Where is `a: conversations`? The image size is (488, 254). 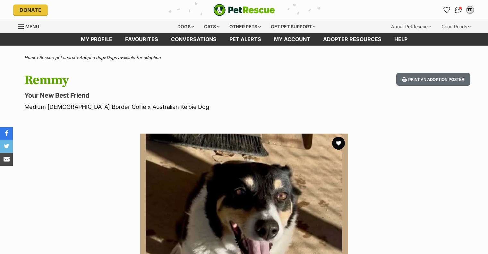 a: conversations is located at coordinates (194, 39).